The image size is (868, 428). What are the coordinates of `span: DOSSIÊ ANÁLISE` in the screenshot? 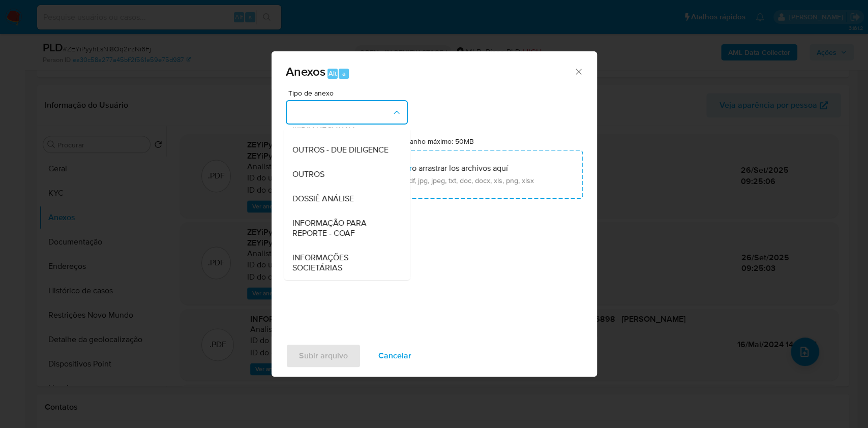 It's located at (323, 199).